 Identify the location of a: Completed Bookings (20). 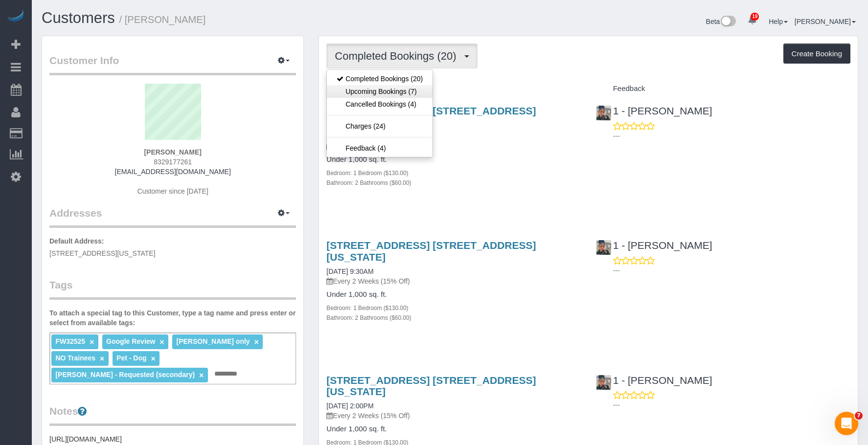
(380, 79).